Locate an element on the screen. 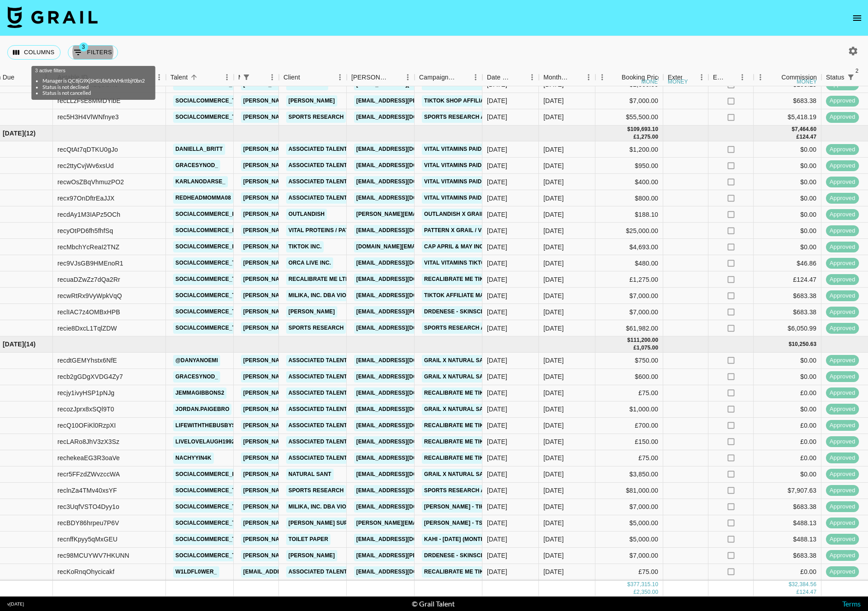  div: $188.10 is located at coordinates (629, 215).